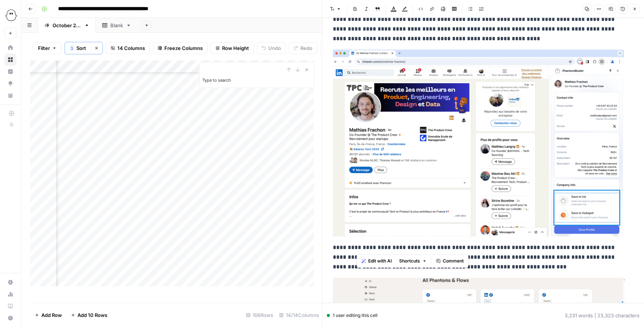  What do you see at coordinates (117, 25) in the screenshot?
I see `div: Blank` at bounding box center [117, 25].